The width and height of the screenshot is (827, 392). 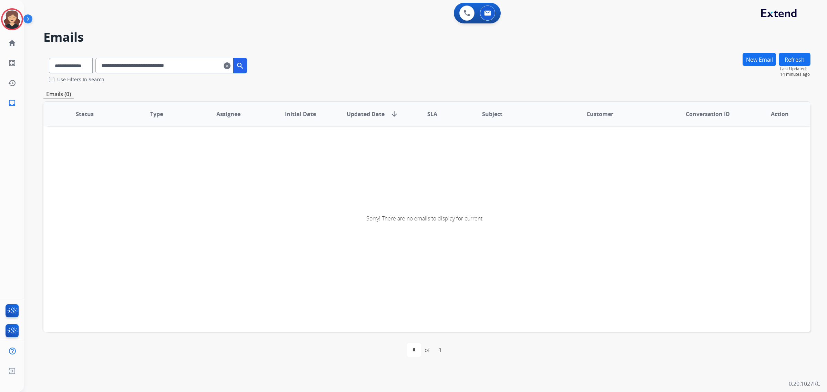 I want to click on mat-icon: clear, so click(x=227, y=66).